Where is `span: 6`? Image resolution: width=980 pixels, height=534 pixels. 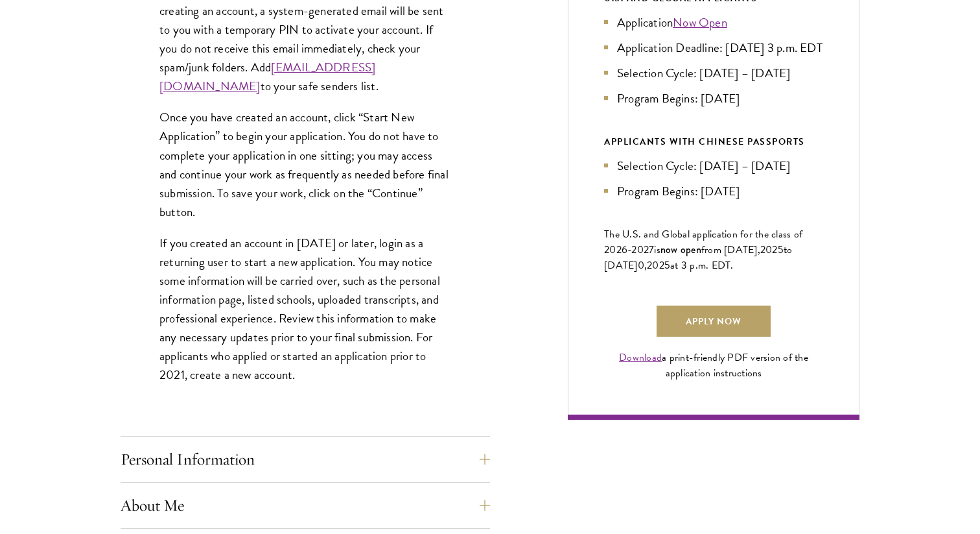 span: 6 is located at coordinates (624, 250).